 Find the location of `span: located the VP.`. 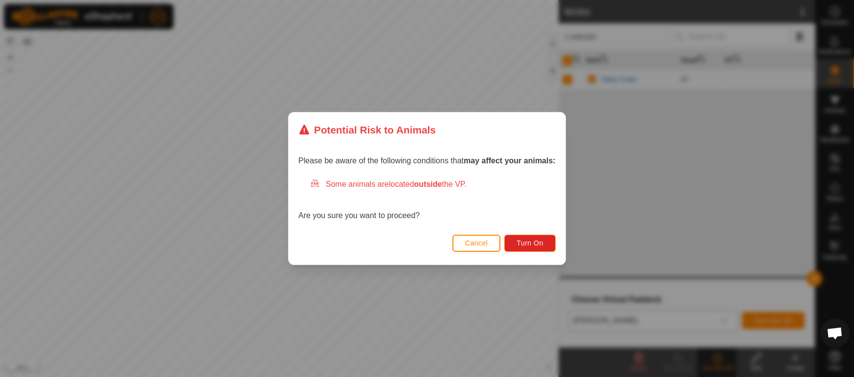

span: located the VP. is located at coordinates (427, 184).